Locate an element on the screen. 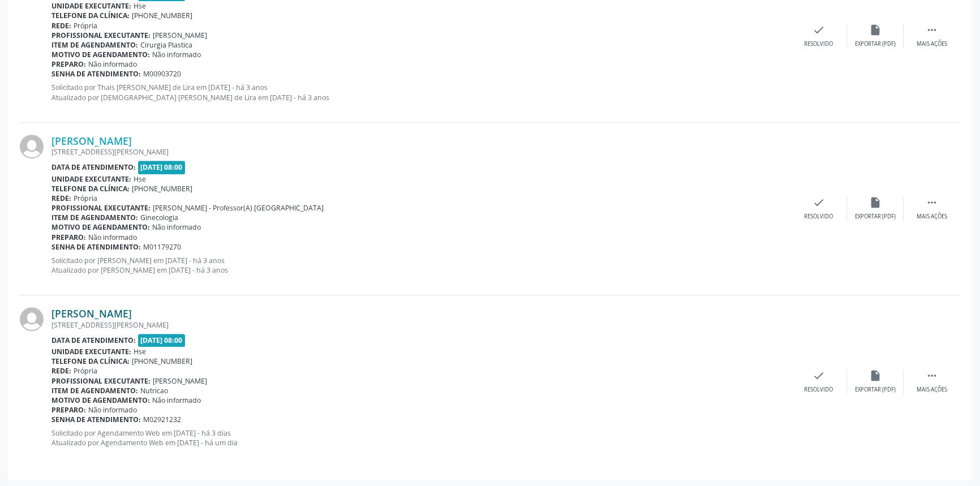  span: Nutricao is located at coordinates (154, 390).